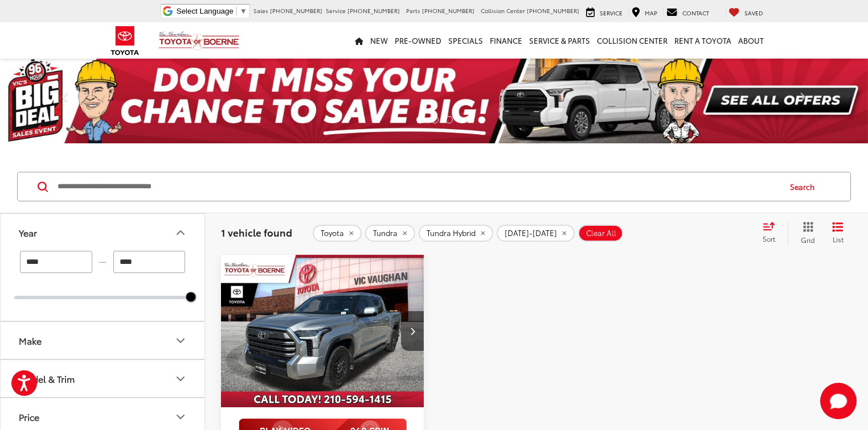  What do you see at coordinates (604, 12) in the screenshot?
I see `a: Service` at bounding box center [604, 12].